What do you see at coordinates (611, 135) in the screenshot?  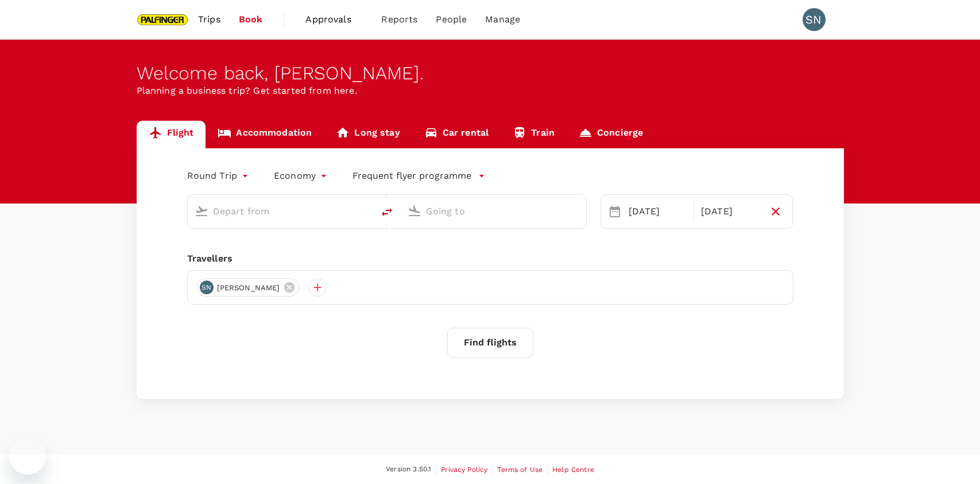 I see `a: Concierge` at bounding box center [611, 135].